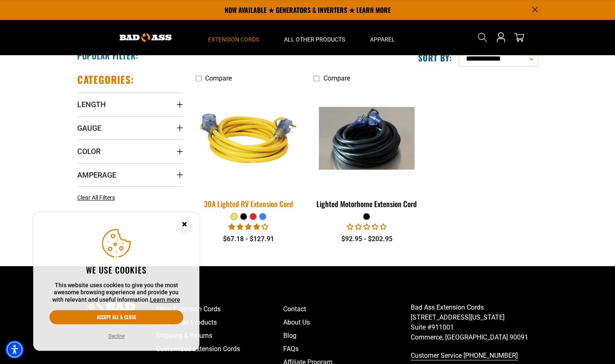 The width and height of the screenshot is (615, 364). I want to click on a: Contact, so click(347, 309).